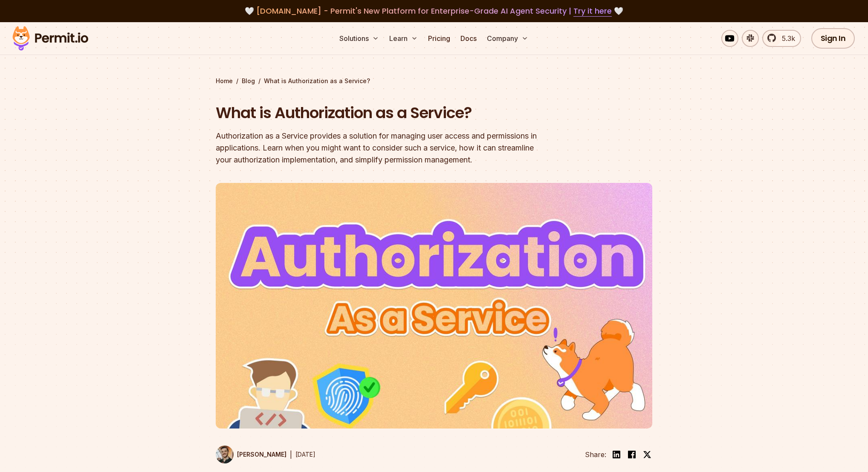 The image size is (868, 472). Describe the element at coordinates (359, 38) in the screenshot. I see `button: Solutions` at that location.